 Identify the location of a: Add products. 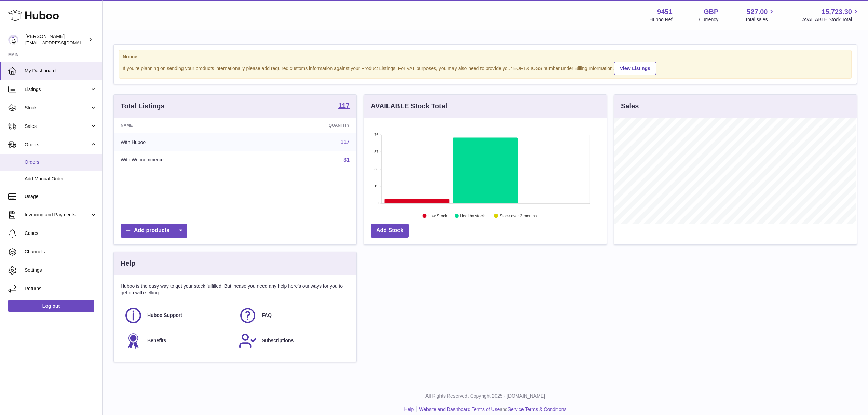
(154, 230).